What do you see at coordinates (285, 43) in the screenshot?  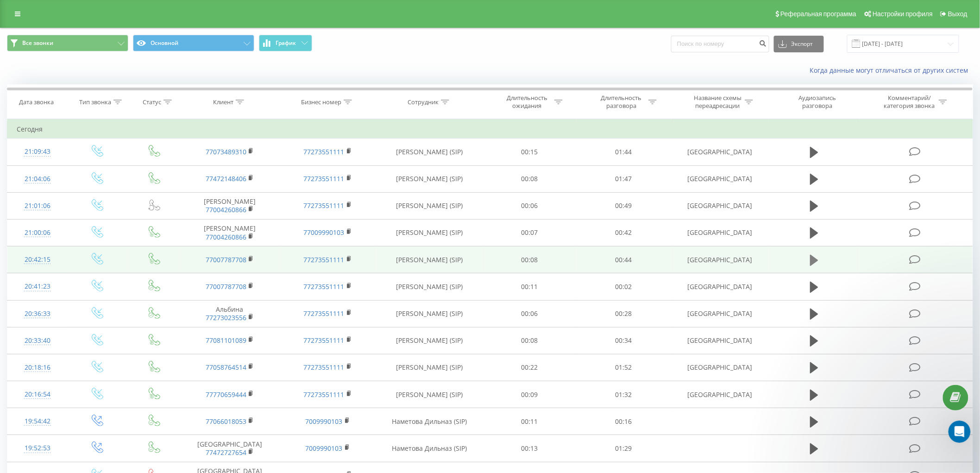 I see `button: График` at bounding box center [285, 43].